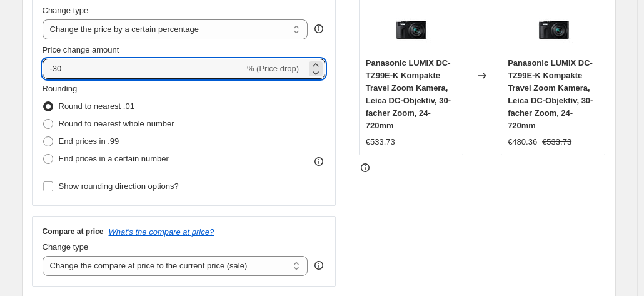 This screenshot has width=644, height=296. Describe the element at coordinates (273, 68) in the screenshot. I see `span: % (Price drop)` at that location.